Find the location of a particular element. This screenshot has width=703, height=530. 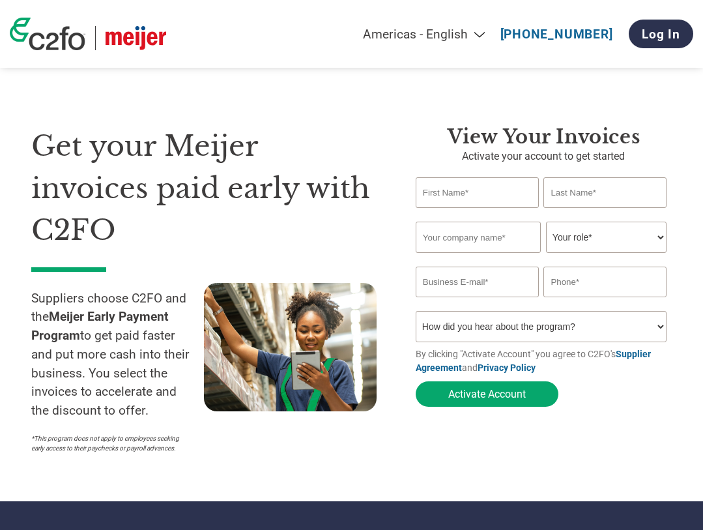

div: Inavlid Phone Number is located at coordinates (605, 302).